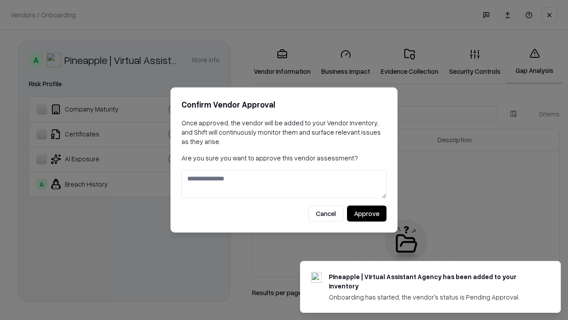 The width and height of the screenshot is (568, 320). Describe the element at coordinates (434, 297) in the screenshot. I see `div: Onboarding has started, the vendor's status is Pending Approval.` at that location.